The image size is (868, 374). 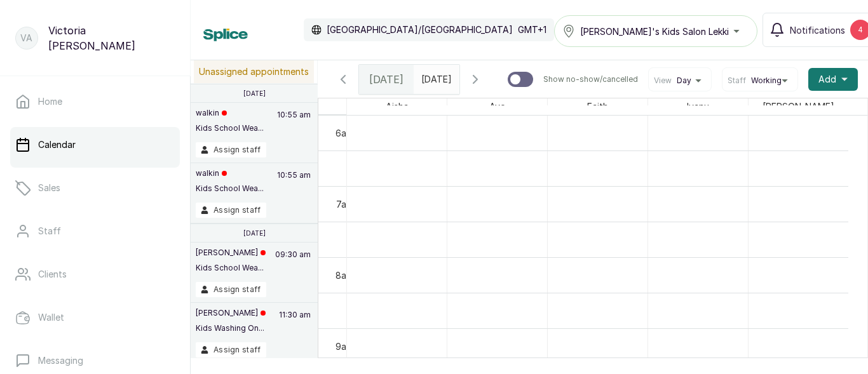 I want to click on span: Ayo, so click(x=497, y=106).